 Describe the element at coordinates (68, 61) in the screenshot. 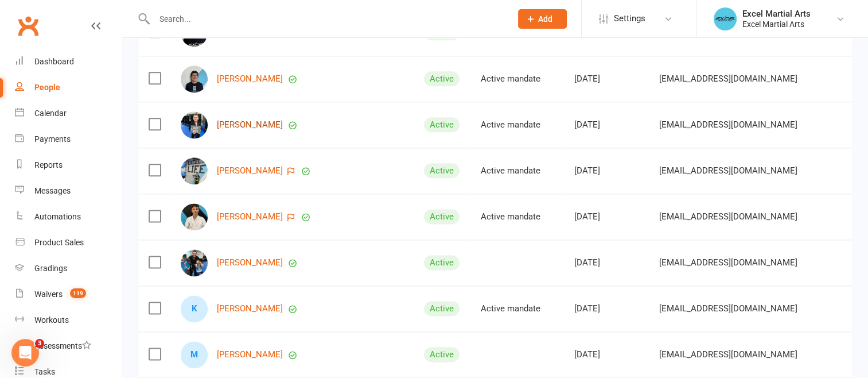

I see `a: Dashboard` at that location.